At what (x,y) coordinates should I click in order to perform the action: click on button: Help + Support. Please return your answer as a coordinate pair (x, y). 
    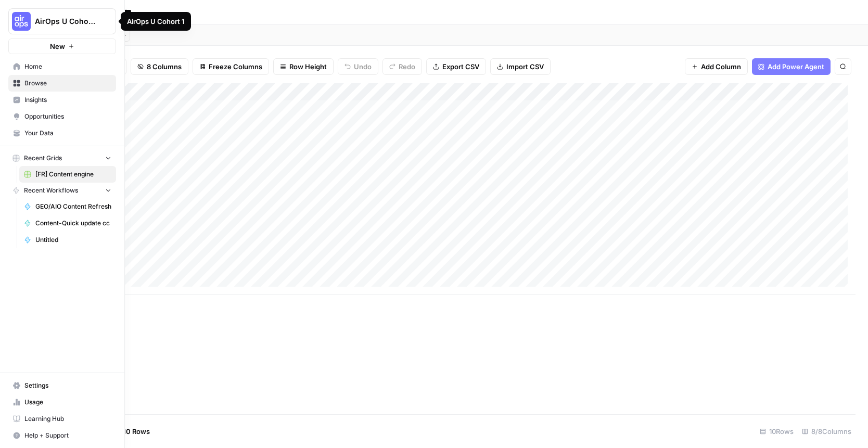
    Looking at the image, I should click on (62, 435).